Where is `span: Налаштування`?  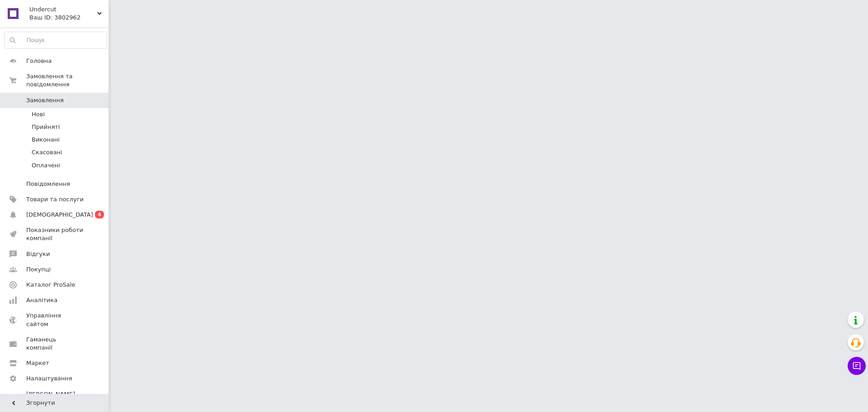 span: Налаштування is located at coordinates (49, 378).